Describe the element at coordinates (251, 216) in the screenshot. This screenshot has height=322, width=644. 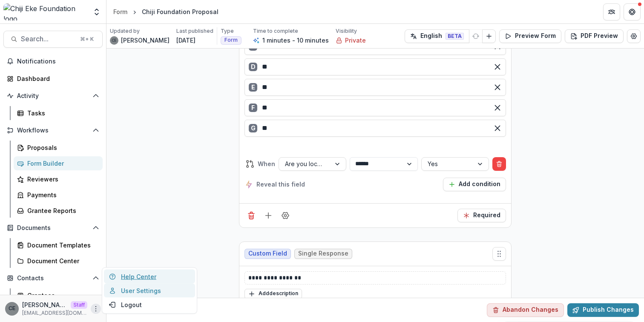
I see `button: Delete field` at that location.